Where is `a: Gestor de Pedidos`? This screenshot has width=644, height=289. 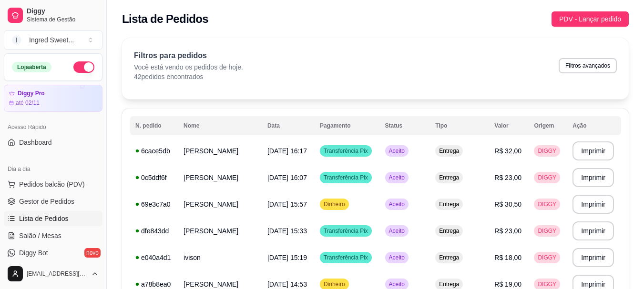 a: Gestor de Pedidos is located at coordinates (53, 202).